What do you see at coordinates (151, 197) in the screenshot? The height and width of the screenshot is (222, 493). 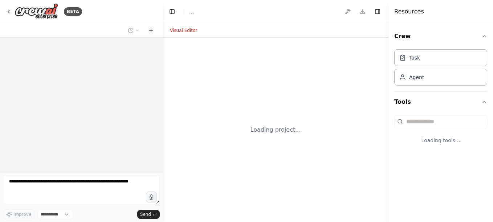 I see `button: Click to speak your automation idea` at bounding box center [151, 197].